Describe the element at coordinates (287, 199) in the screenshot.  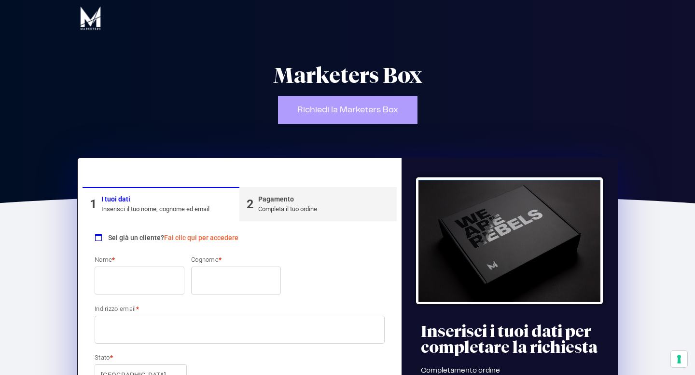
I see `div: Pagamento` at that location.